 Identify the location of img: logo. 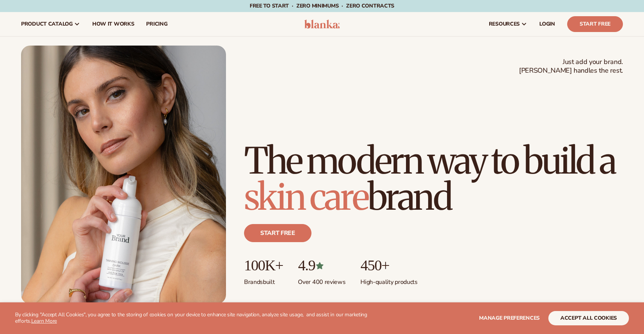
(322, 24).